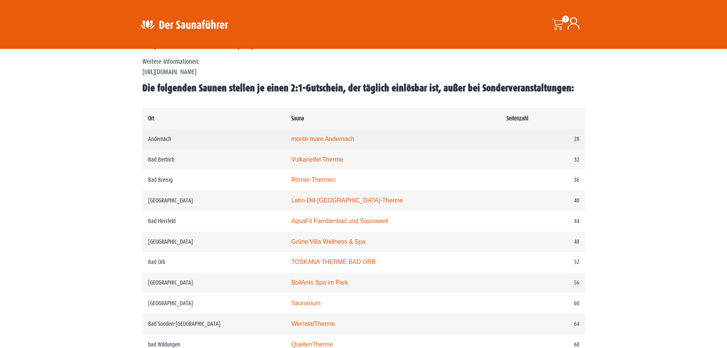  Describe the element at coordinates (319, 282) in the screenshot. I see `a: BollAnts Spa im Park` at that location.